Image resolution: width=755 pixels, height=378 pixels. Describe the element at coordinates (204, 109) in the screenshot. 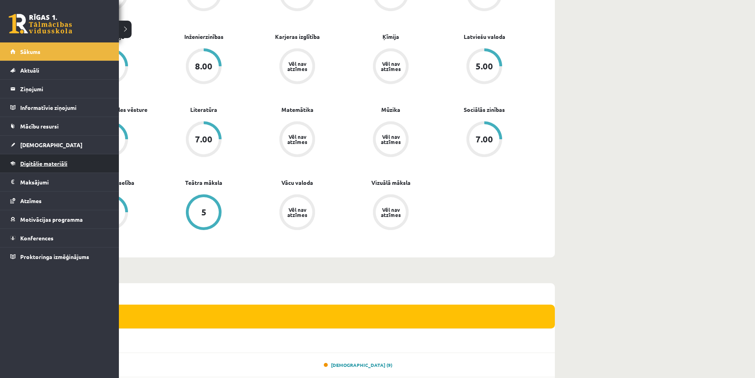

I see `a: Literatūra` at that location.